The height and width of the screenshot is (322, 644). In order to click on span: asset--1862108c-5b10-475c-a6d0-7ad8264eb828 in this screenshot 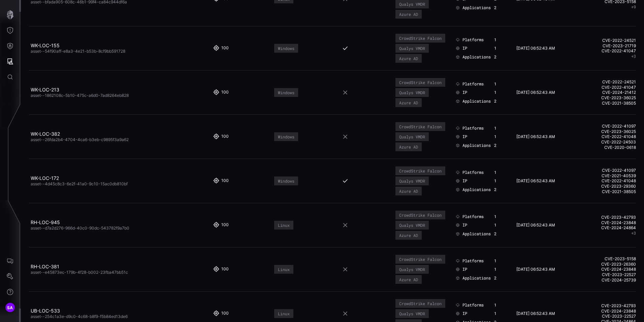, I will do `click(80, 96)`.